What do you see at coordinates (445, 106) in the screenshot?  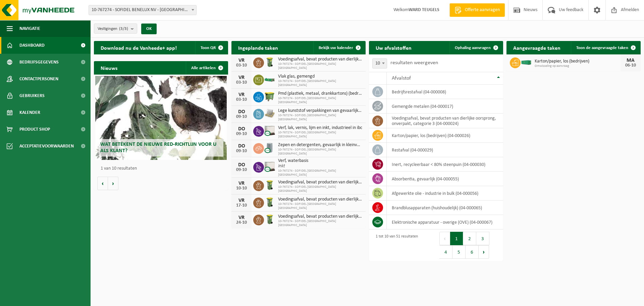 I see `td: gemengde metalen (04-000017)` at bounding box center [445, 106].